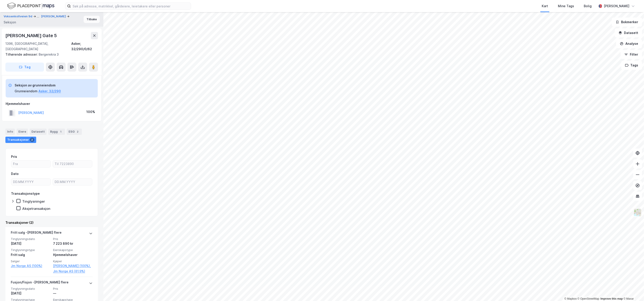 This screenshot has height=301, width=644. What do you see at coordinates (72, 164) in the screenshot?
I see `input: Til 7223890` at bounding box center [72, 164].